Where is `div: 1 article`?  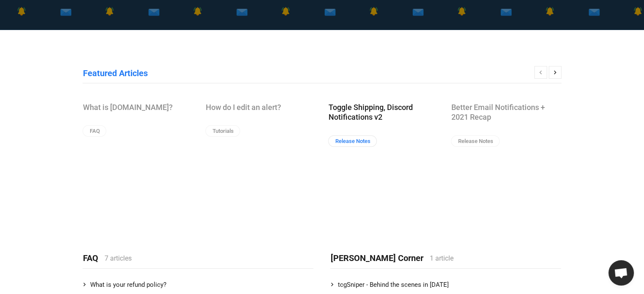
div: 1 article is located at coordinates (441, 258).